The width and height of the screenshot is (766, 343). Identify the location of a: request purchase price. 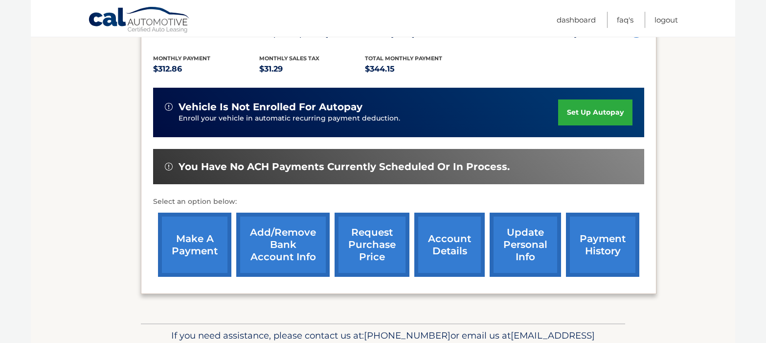
(372, 244).